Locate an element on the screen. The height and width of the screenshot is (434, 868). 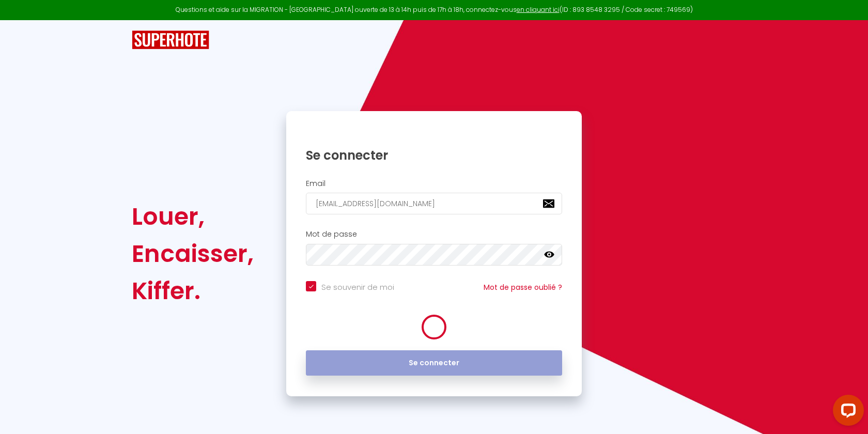
a: Mot de passe oublié ? is located at coordinates (523, 288).